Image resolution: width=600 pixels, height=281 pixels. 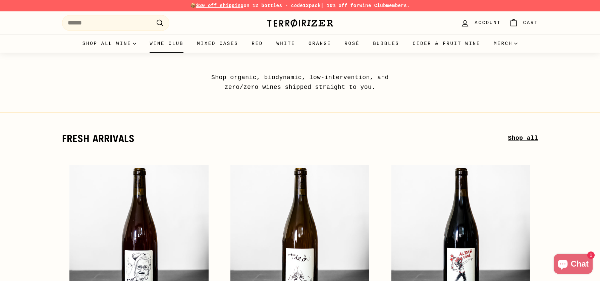 What do you see at coordinates (300, 44) in the screenshot?
I see `div: Primary` at bounding box center [300, 44].